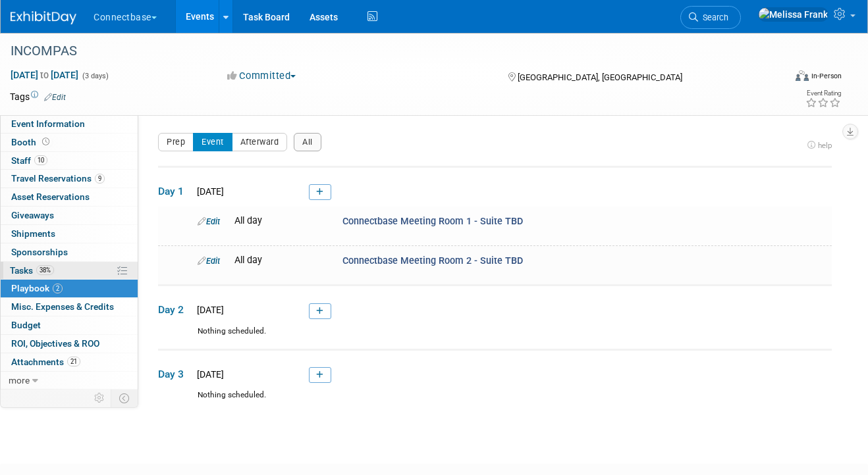 The height and width of the screenshot is (475, 868). I want to click on td: Personalize Event Tab Strip, so click(99, 398).